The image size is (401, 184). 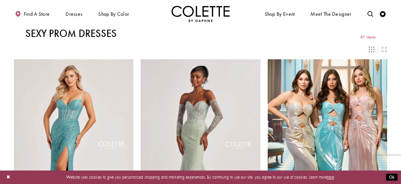 What do you see at coordinates (37, 14) in the screenshot?
I see `span: Find a store` at bounding box center [37, 14].